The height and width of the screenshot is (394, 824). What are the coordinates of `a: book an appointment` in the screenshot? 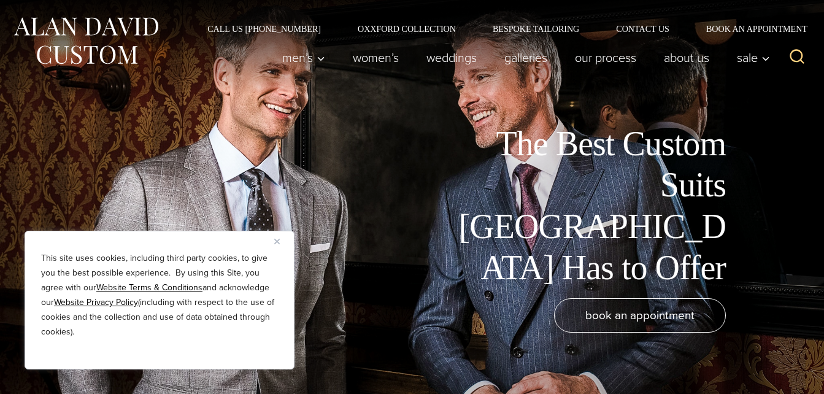 It's located at (640, 315).